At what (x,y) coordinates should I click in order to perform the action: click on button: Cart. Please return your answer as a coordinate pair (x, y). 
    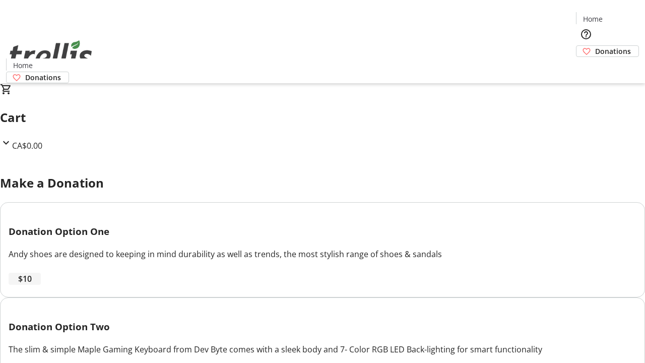
    Looking at the image, I should click on (586, 67).